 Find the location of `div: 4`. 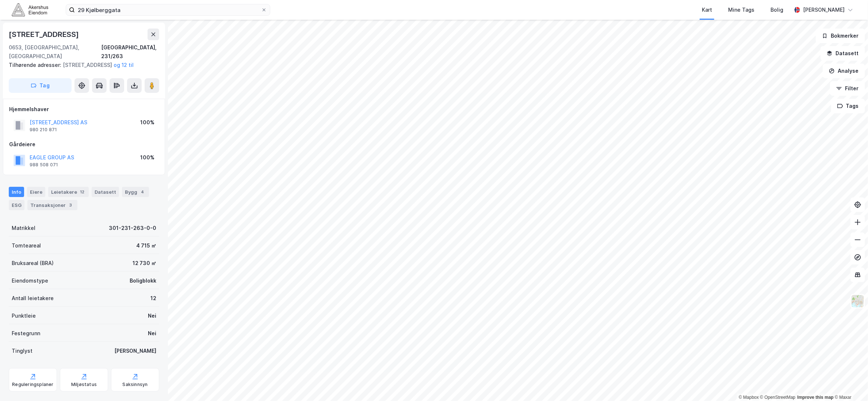

div: 4 is located at coordinates (142, 192).